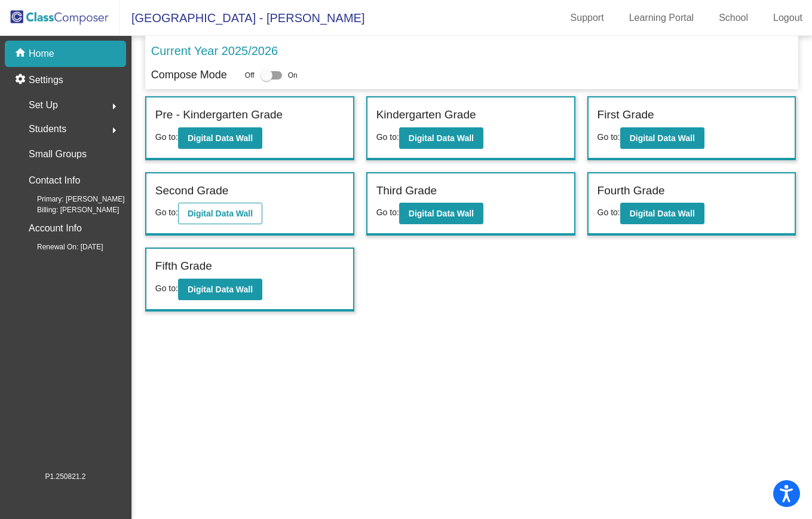 The image size is (812, 519). What do you see at coordinates (184, 266) in the screenshot?
I see `label: Fifth Grade` at bounding box center [184, 266].